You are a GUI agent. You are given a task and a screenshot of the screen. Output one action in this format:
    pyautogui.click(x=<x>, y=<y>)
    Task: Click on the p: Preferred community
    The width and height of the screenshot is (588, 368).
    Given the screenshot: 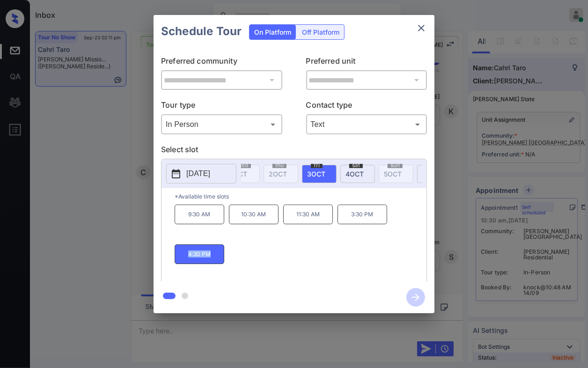 What is the action you would take?
    pyautogui.click(x=222, y=63)
    